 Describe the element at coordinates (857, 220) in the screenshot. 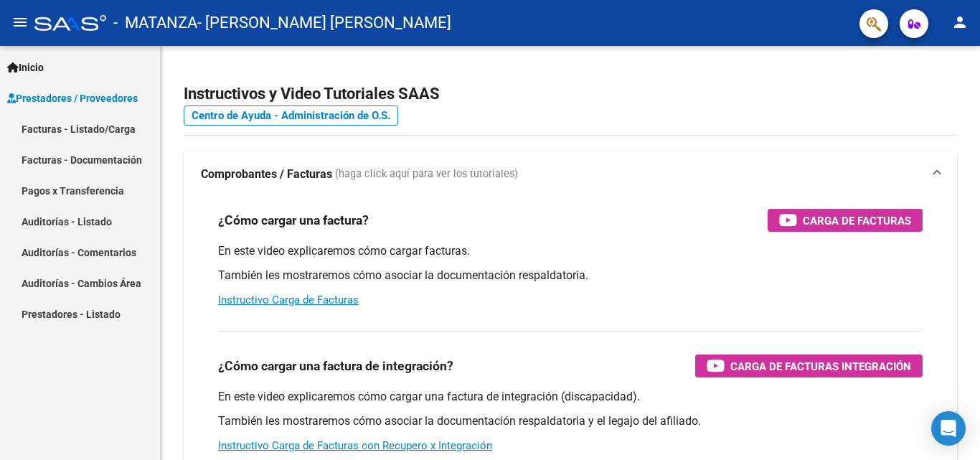

I see `span: Carga de Facturas` at that location.